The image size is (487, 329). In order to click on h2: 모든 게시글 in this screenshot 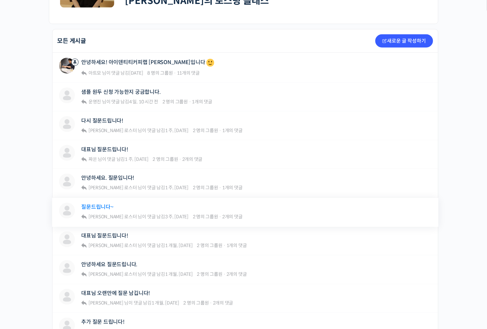, I will do `click(72, 41)`.